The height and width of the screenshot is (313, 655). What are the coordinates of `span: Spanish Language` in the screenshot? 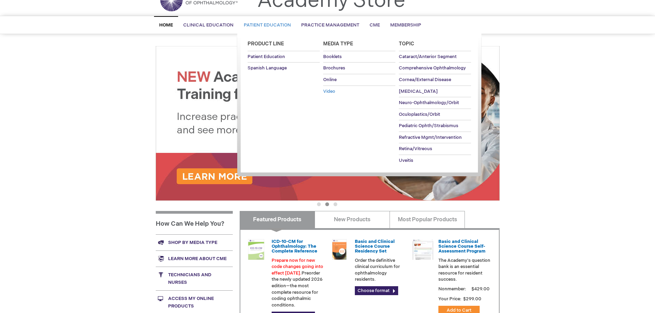 It's located at (267, 68).